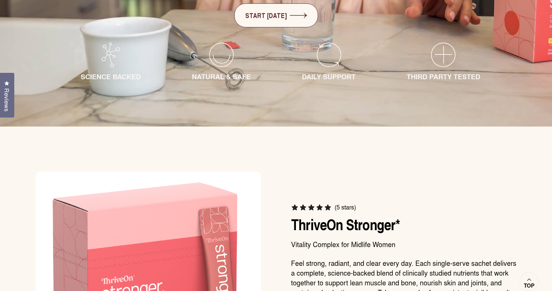 The height and width of the screenshot is (291, 552). What do you see at coordinates (7, 100) in the screenshot?
I see `span: Reviews` at bounding box center [7, 100].